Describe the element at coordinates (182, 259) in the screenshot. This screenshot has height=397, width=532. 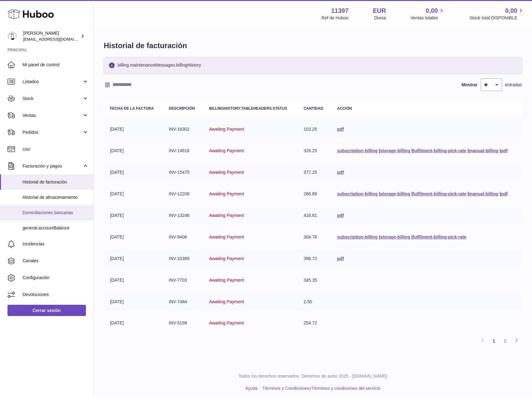
I see `td: INV-10389` at that location.